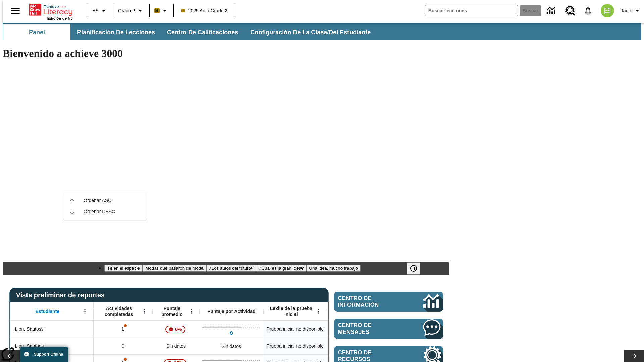 The height and width of the screenshot is (362, 644). Describe the element at coordinates (388, 329) in the screenshot. I see `a: Centro de mensajes` at that location.